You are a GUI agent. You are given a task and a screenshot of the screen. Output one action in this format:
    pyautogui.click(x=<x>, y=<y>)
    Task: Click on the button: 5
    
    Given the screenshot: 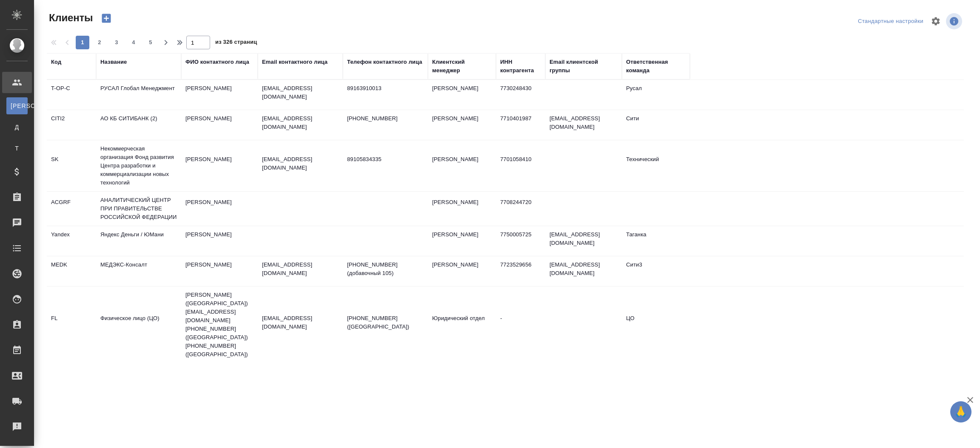 What is the action you would take?
    pyautogui.click(x=150, y=42)
    